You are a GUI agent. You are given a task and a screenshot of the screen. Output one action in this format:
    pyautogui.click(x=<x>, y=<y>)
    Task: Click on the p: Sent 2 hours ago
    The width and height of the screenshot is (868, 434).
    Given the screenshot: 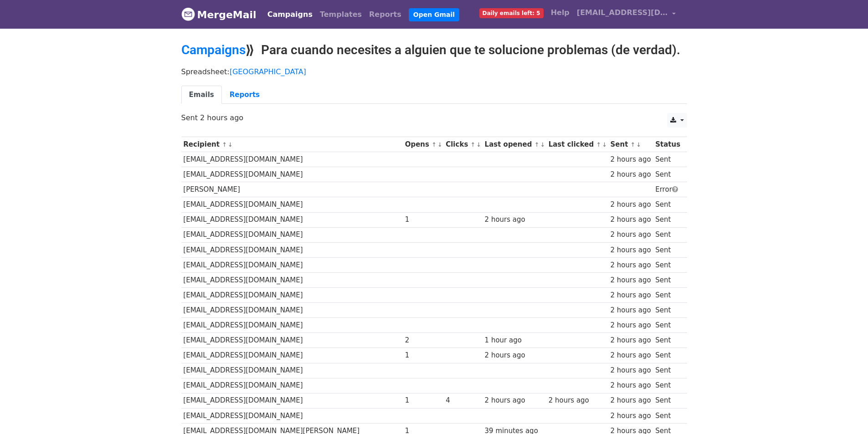 What is the action you would take?
    pyautogui.click(x=434, y=118)
    